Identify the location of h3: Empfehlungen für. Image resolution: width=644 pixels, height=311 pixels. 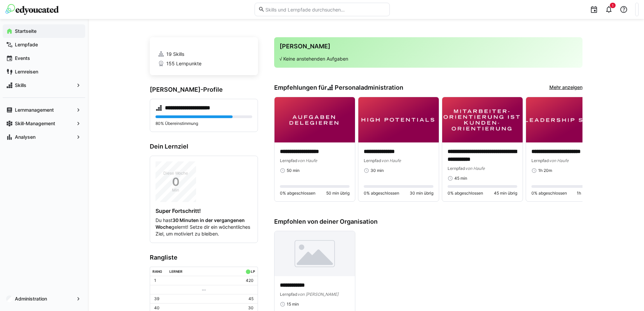
(339, 88).